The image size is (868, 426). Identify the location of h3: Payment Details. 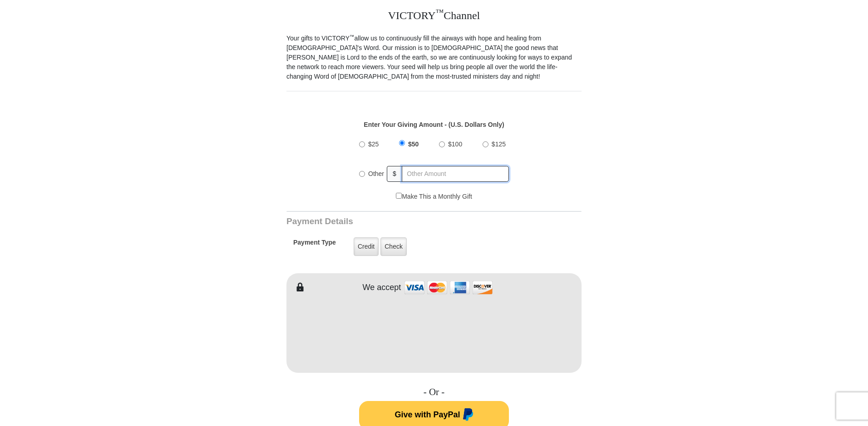
(402, 221).